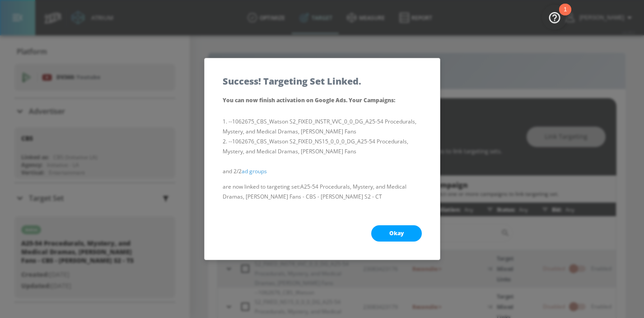 The image size is (644, 318). What do you see at coordinates (397, 234) in the screenshot?
I see `button: Okay` at bounding box center [397, 234].